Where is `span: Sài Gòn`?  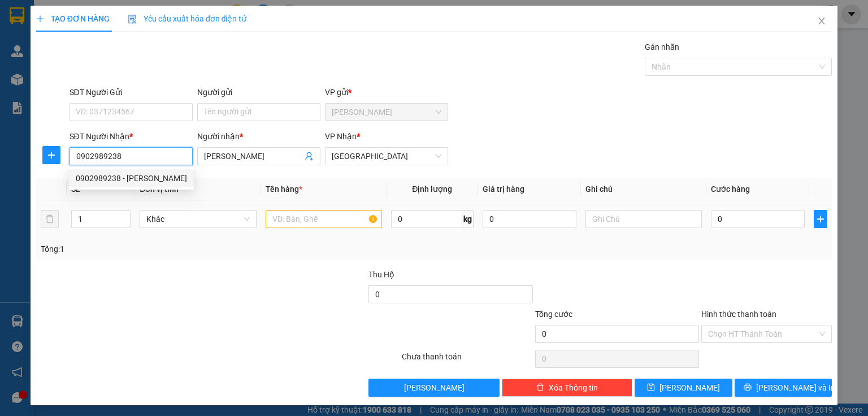
span: Sài Gòn is located at coordinates (387, 156).